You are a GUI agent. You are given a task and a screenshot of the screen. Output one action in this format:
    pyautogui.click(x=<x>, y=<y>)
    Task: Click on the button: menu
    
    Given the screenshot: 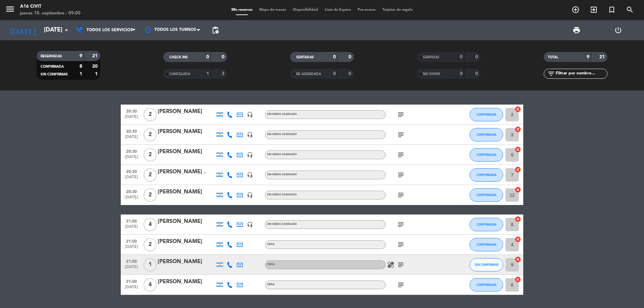 What is the action you would take?
    pyautogui.click(x=10, y=10)
    